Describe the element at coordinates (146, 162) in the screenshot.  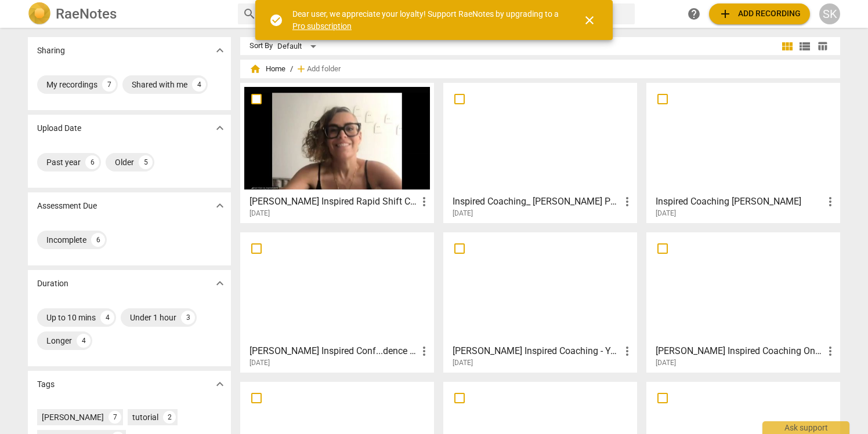
I see `div: 5` at that location.